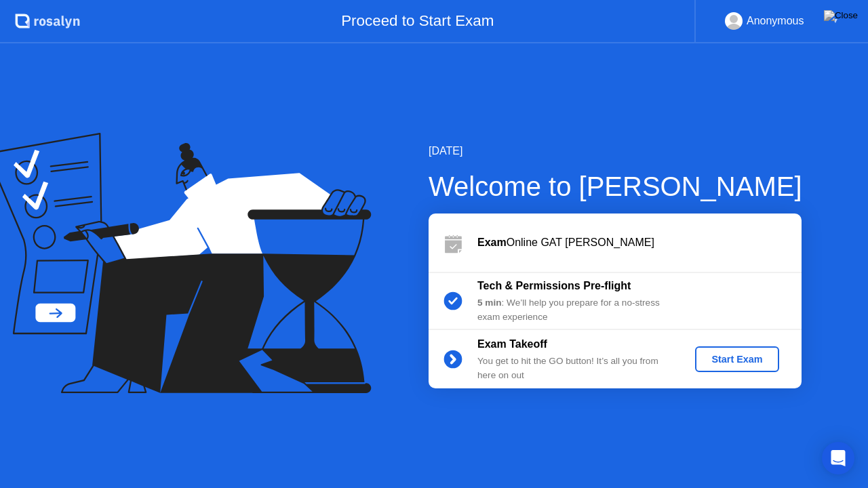 The height and width of the screenshot is (488, 868). What do you see at coordinates (737, 359) in the screenshot?
I see `button: Start Exam` at bounding box center [737, 359].